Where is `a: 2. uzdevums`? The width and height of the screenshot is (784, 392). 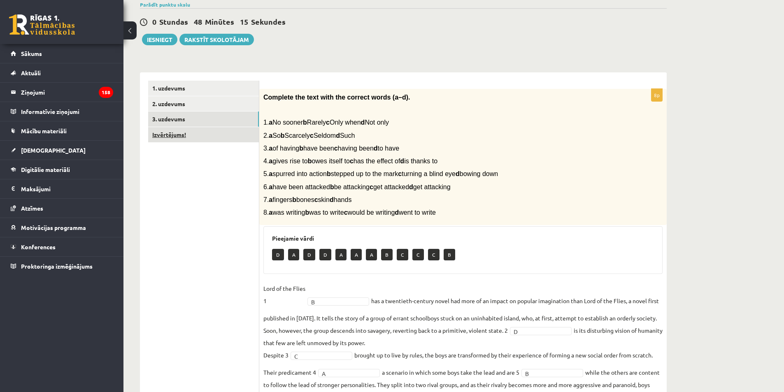
a: 2. uzdevums is located at coordinates (203, 104).